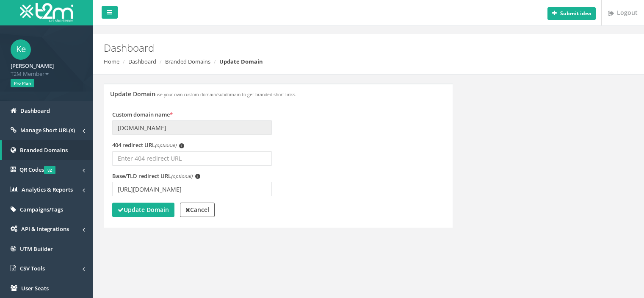 This screenshot has width=644, height=298. Describe the element at coordinates (148, 145) in the screenshot. I see `label: 404 redirect URL` at that location.